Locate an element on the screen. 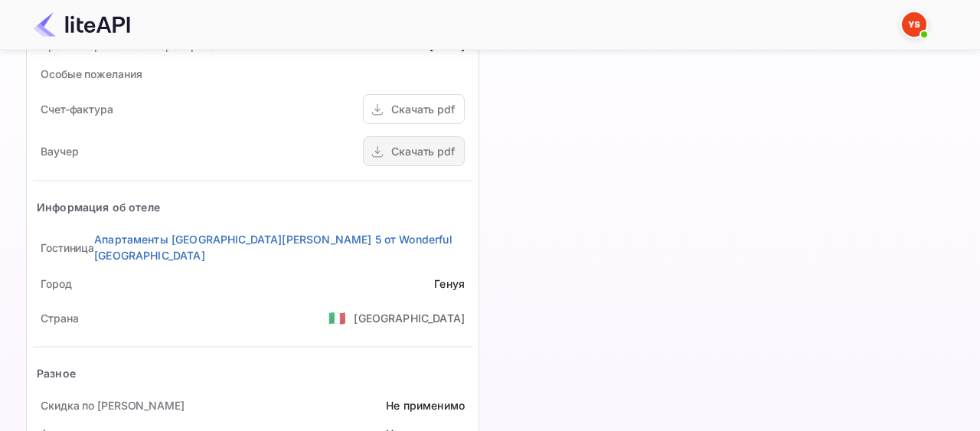 Image resolution: width=980 pixels, height=431 pixels. ya-tr-span: Генуя is located at coordinates (450, 283).